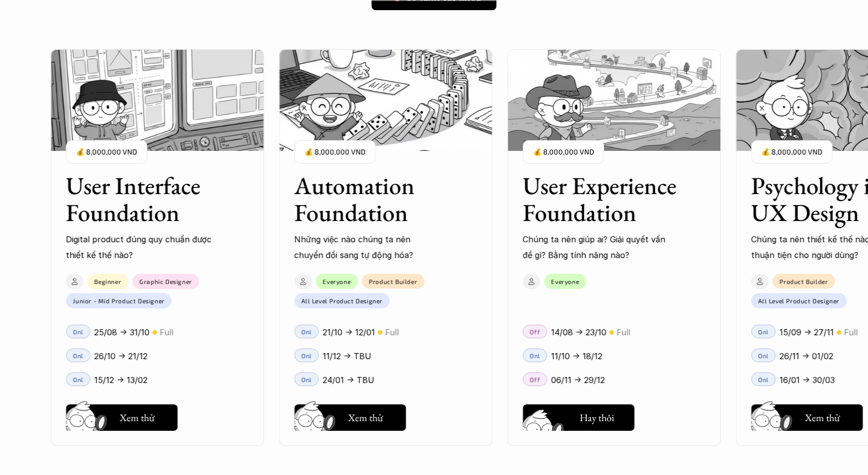  Describe the element at coordinates (597, 417) in the screenshot. I see `h5: Hay thôi` at that location.